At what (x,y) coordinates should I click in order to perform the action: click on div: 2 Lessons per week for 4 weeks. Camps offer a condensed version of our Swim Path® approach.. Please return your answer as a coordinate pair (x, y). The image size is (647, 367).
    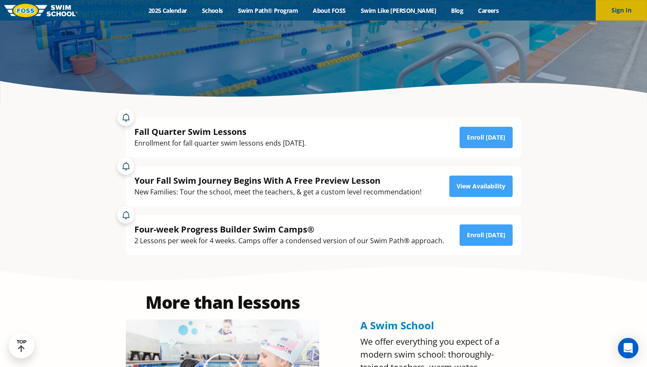
    Looking at the image, I should click on (289, 241).